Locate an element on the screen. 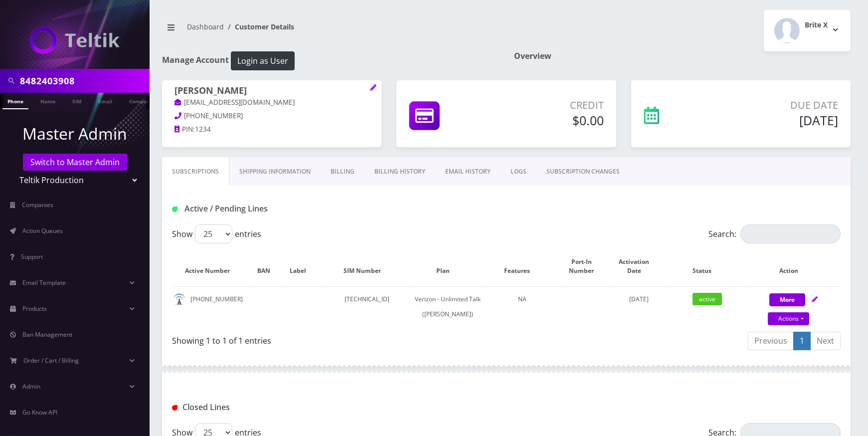 The image size is (868, 436). a: Dashboard is located at coordinates (206, 26).